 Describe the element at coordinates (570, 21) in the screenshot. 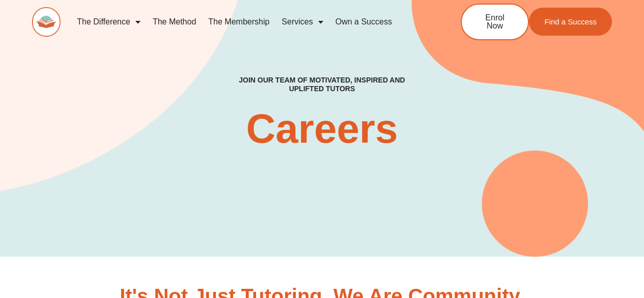

I see `a: Find a Success` at that location.